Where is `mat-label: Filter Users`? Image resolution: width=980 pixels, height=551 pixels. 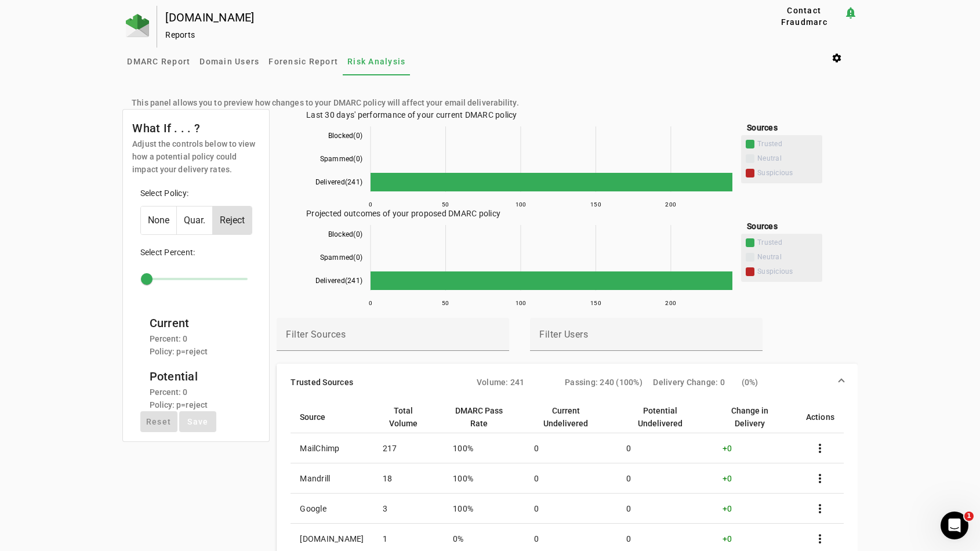 mat-label: Filter Users is located at coordinates (564, 334).